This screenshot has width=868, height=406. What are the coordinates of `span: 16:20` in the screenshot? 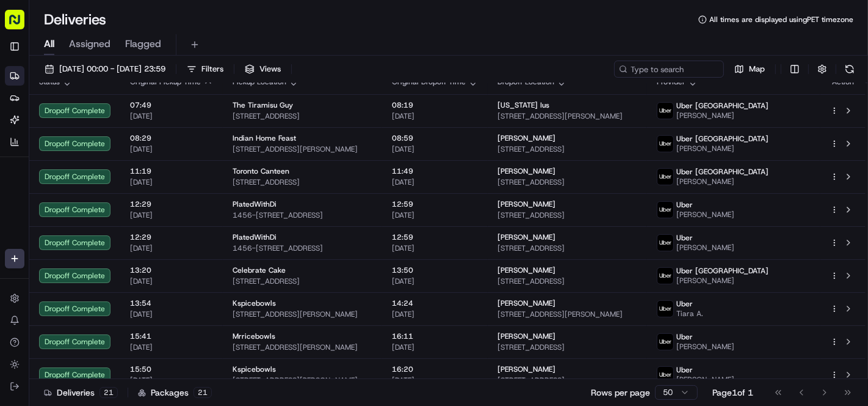 It's located at (434, 369).